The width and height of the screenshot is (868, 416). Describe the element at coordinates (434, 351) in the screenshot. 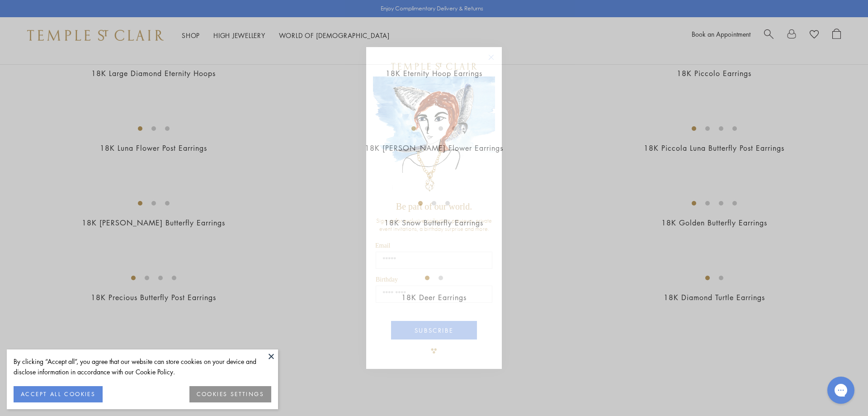

I see `img: TSC` at that location.